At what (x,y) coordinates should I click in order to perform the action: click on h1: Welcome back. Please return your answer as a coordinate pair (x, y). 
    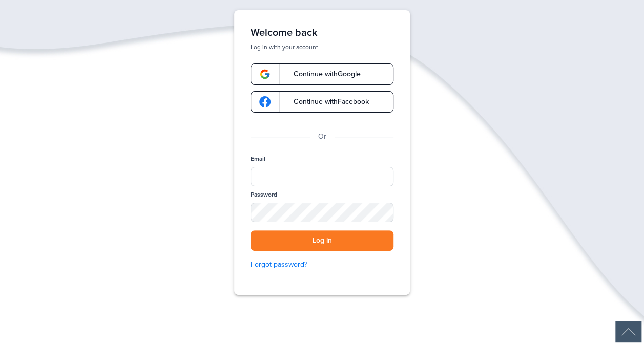
    Looking at the image, I should click on (321, 33).